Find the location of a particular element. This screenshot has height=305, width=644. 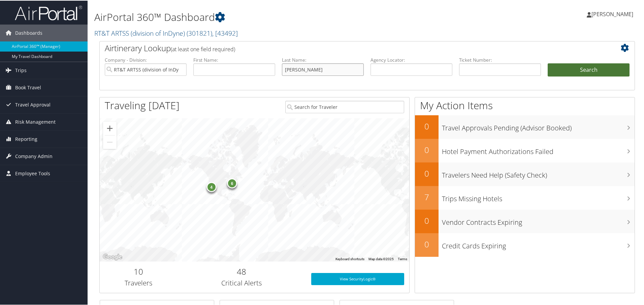

span: Map data ©2025 is located at coordinates (381, 258).